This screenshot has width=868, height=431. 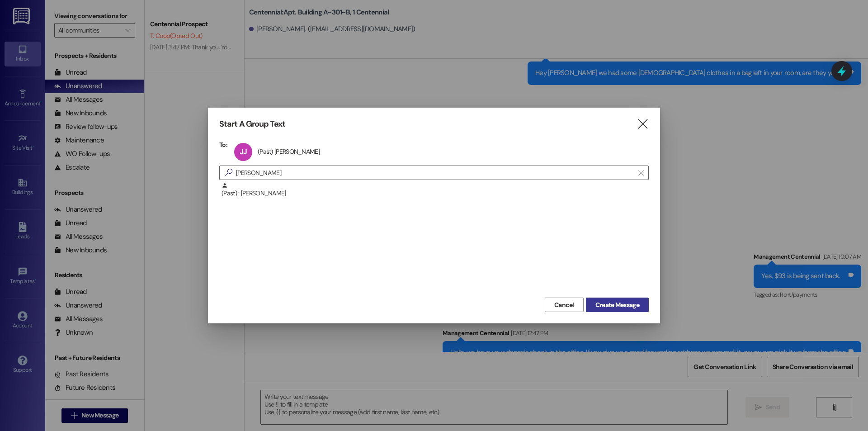 I want to click on input: Search for any contact or apartment, so click(x=435, y=173).